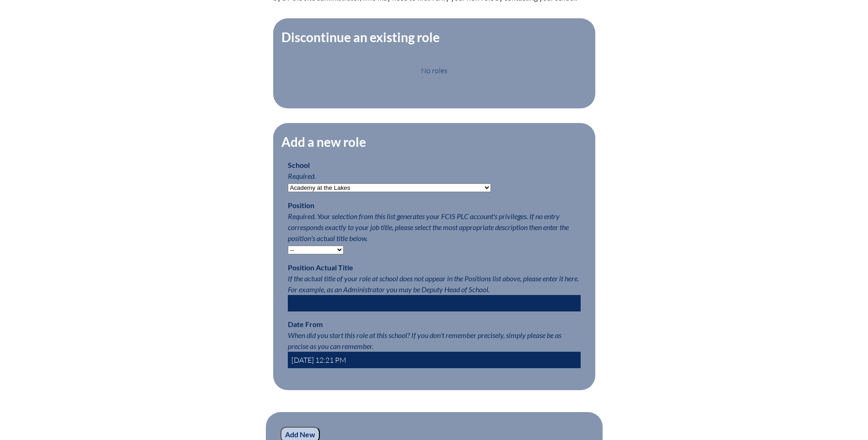  What do you see at coordinates (302, 176) in the screenshot?
I see `span: Required.` at bounding box center [302, 176].